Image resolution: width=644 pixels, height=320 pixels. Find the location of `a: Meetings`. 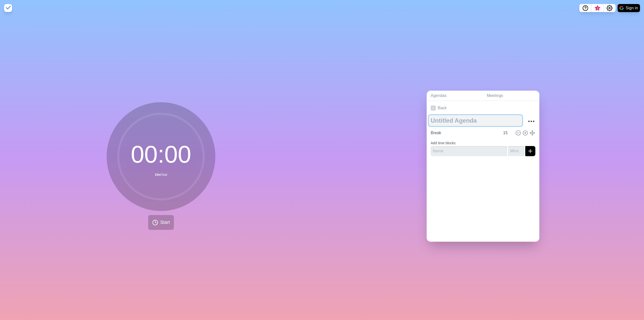

a: Meetings is located at coordinates (511, 96).